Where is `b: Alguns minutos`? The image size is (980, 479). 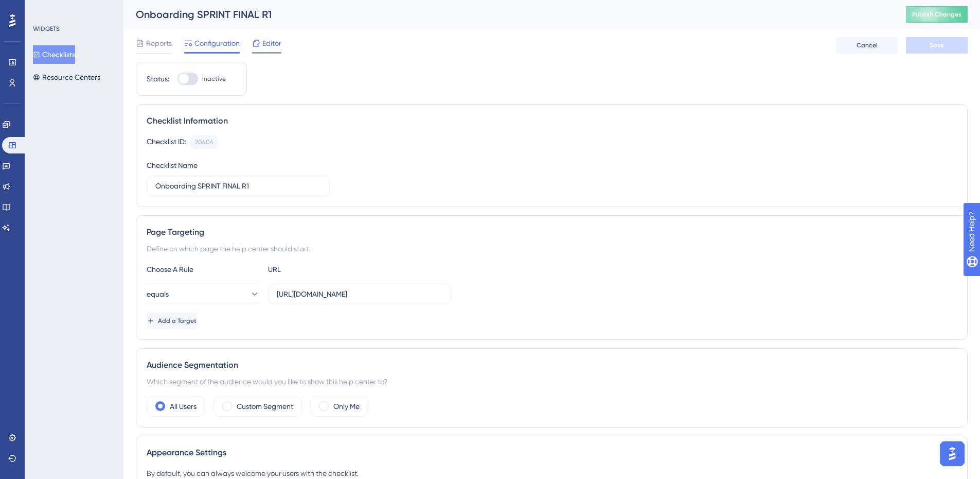 b: Alguns minutos is located at coordinates (57, 188).